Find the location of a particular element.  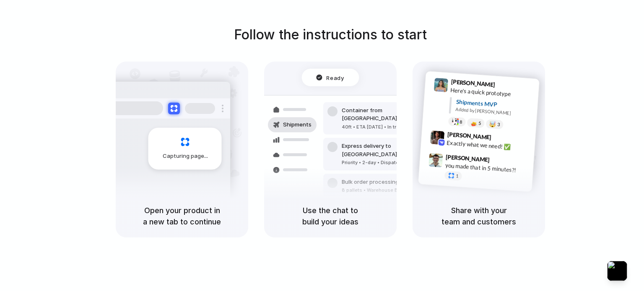

div: Bulk order processing is located at coordinates (381, 182).